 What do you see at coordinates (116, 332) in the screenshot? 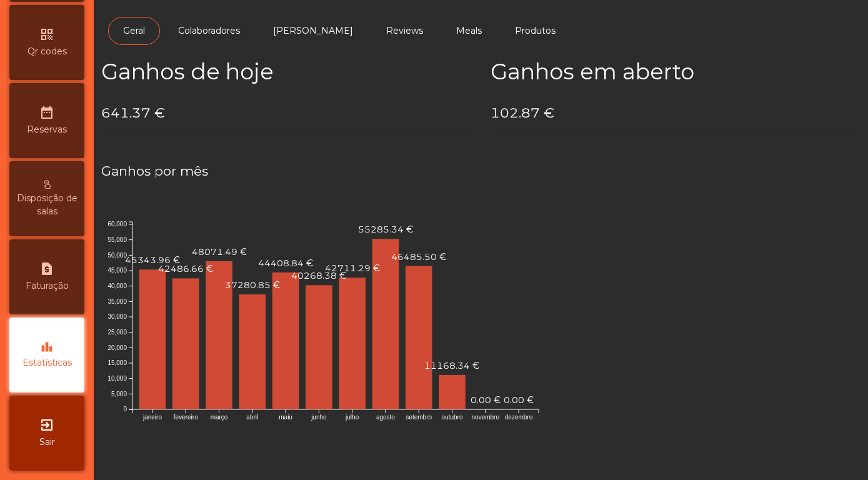
I see `text: 25,000` at bounding box center [116, 332].